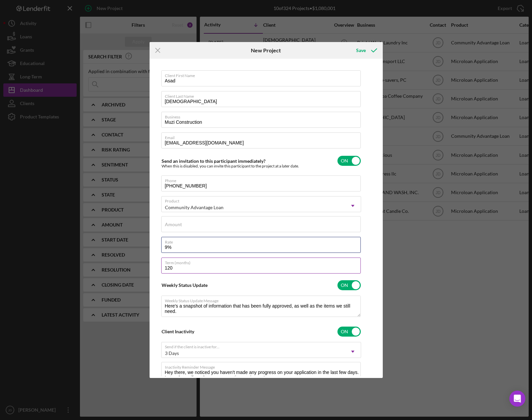 The image size is (532, 420). Describe the element at coordinates (263, 300) in the screenshot. I see `label: Weekly Status Update Message` at that location.